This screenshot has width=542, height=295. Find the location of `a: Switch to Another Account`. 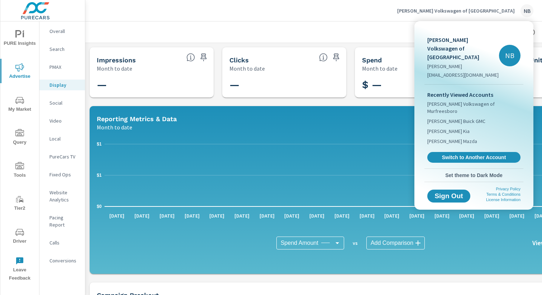

a: Switch to Another Account is located at coordinates (474, 157).